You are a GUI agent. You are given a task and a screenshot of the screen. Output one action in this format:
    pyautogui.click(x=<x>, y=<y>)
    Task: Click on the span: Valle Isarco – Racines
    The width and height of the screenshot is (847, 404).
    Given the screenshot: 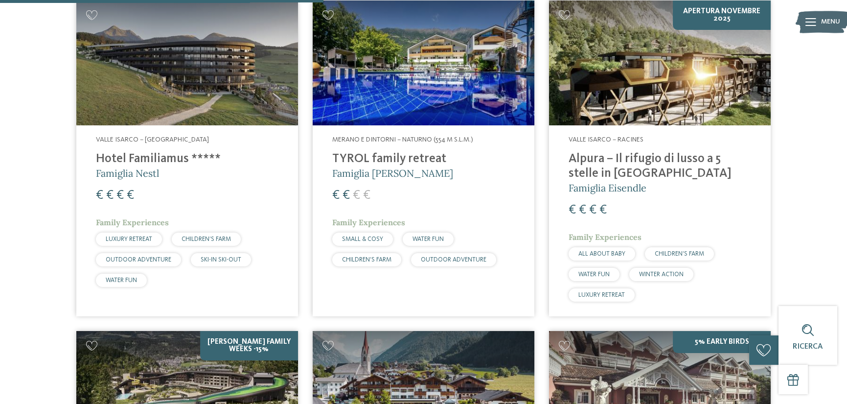 What is the action you would take?
    pyautogui.click(x=606, y=140)
    